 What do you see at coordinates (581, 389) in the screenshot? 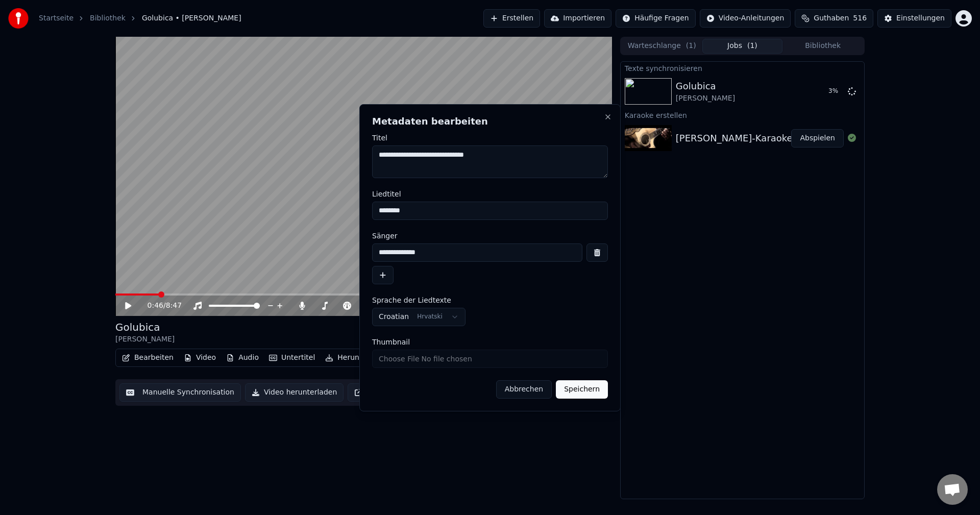
I see `button: Speichern` at bounding box center [581, 389].